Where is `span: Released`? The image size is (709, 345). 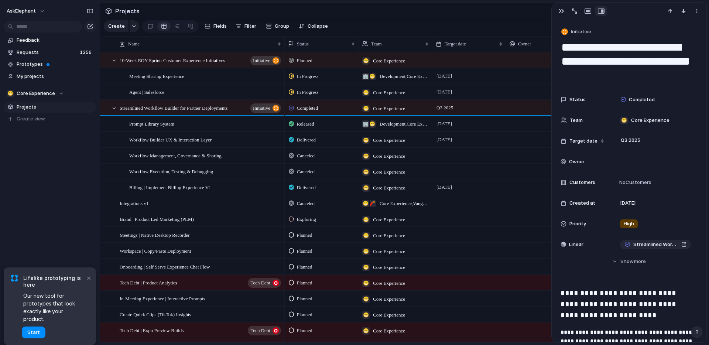 span: Released is located at coordinates (306, 124).